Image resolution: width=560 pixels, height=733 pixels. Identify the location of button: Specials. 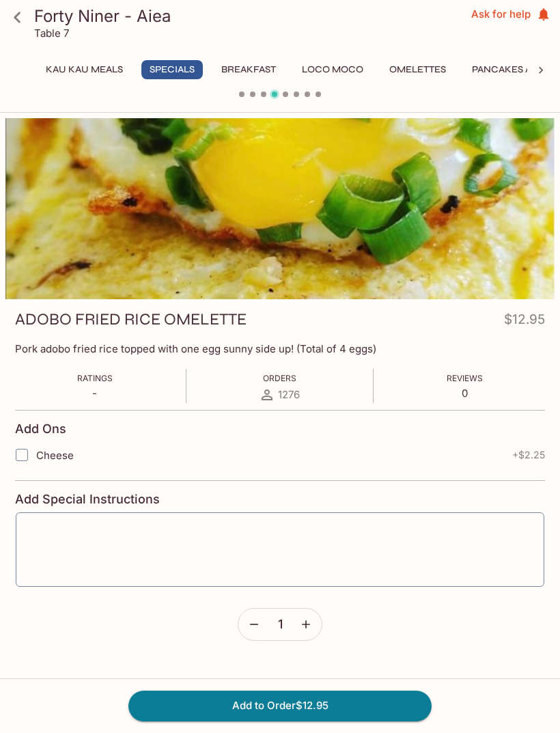
(172, 70).